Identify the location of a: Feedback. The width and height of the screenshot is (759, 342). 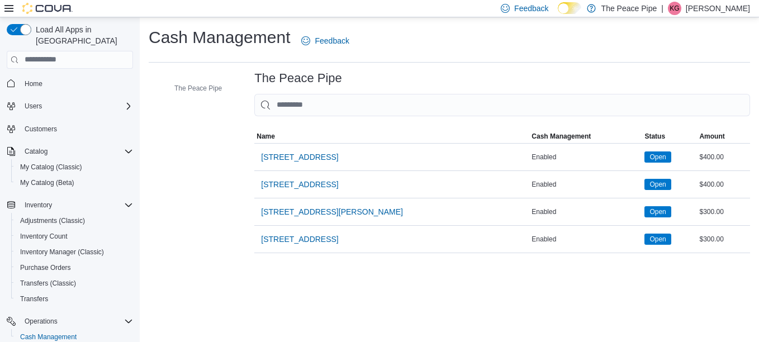
(325, 41).